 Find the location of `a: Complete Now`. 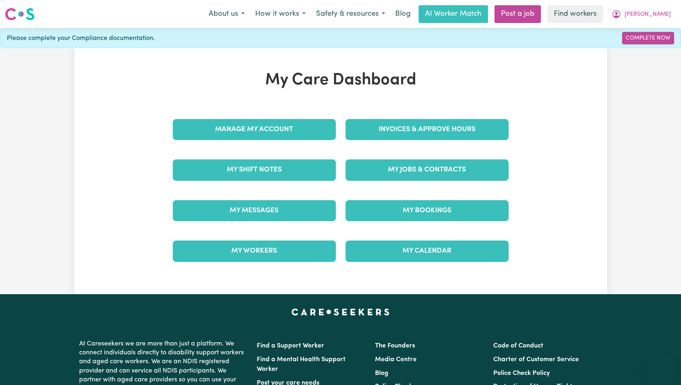

a: Complete Now is located at coordinates (648, 38).